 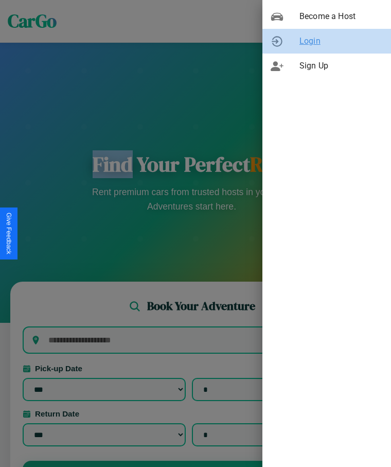 What do you see at coordinates (341, 66) in the screenshot?
I see `span: Sign Up` at bounding box center [341, 66].